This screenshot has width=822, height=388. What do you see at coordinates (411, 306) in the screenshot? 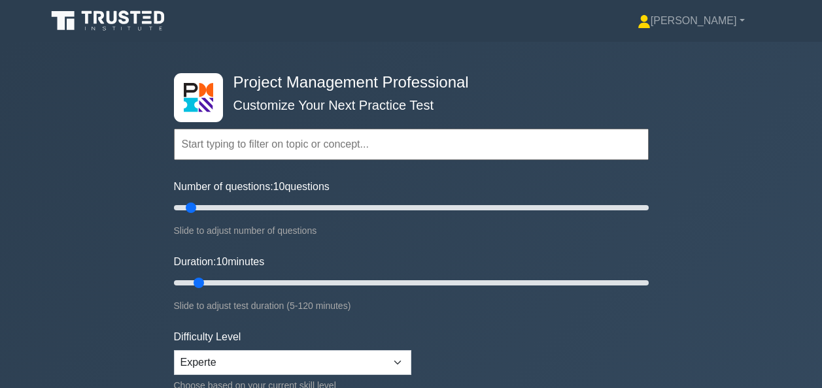
I see `div: Slide to adjust test duration (5-120 minutes)` at bounding box center [411, 306].